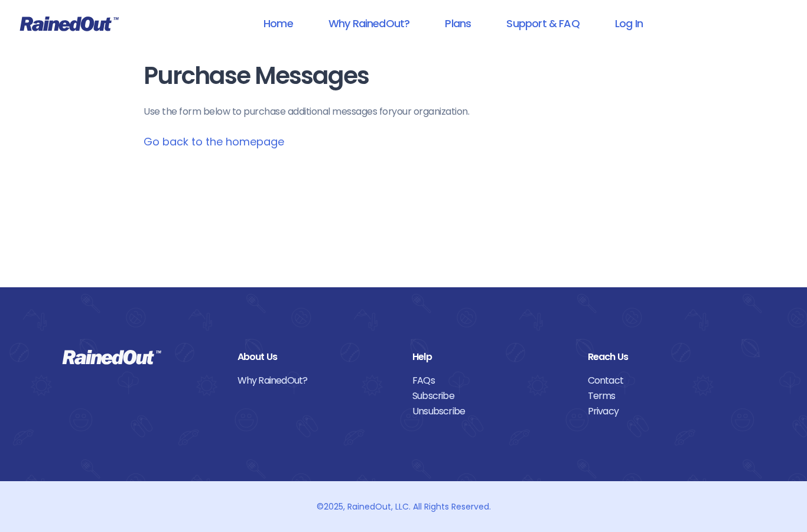 This screenshot has height=532, width=807. What do you see at coordinates (458, 23) in the screenshot?
I see `a: Plans` at bounding box center [458, 23].